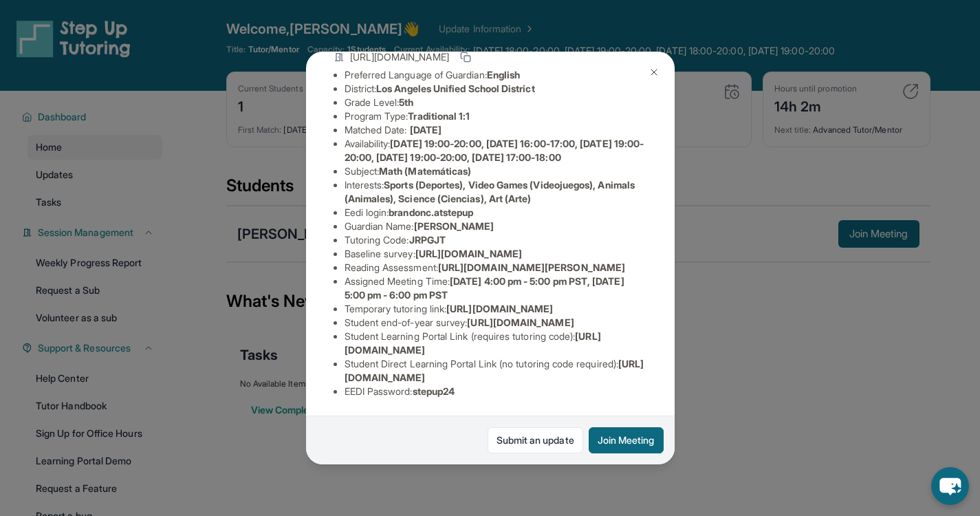 This screenshot has height=516, width=980. What do you see at coordinates (496, 226) in the screenshot?
I see `li: Guardian Name :` at bounding box center [496, 226].